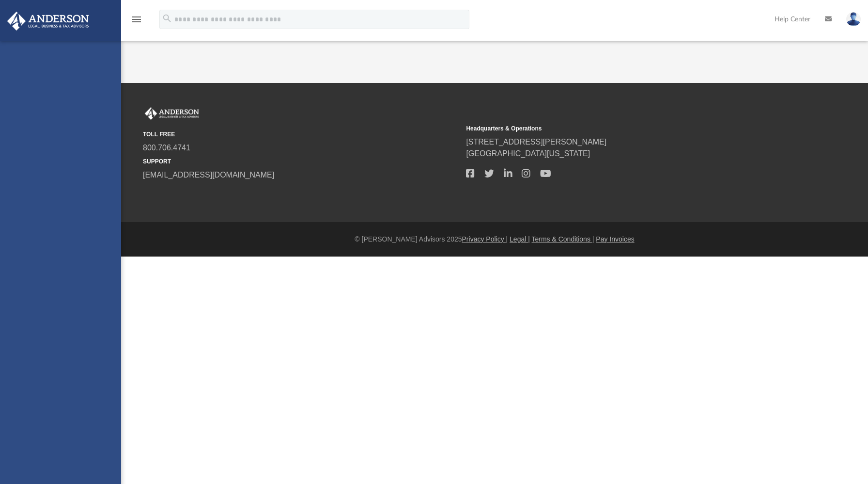 The height and width of the screenshot is (484, 868). Describe the element at coordinates (136, 20) in the screenshot. I see `i: menu` at that location.